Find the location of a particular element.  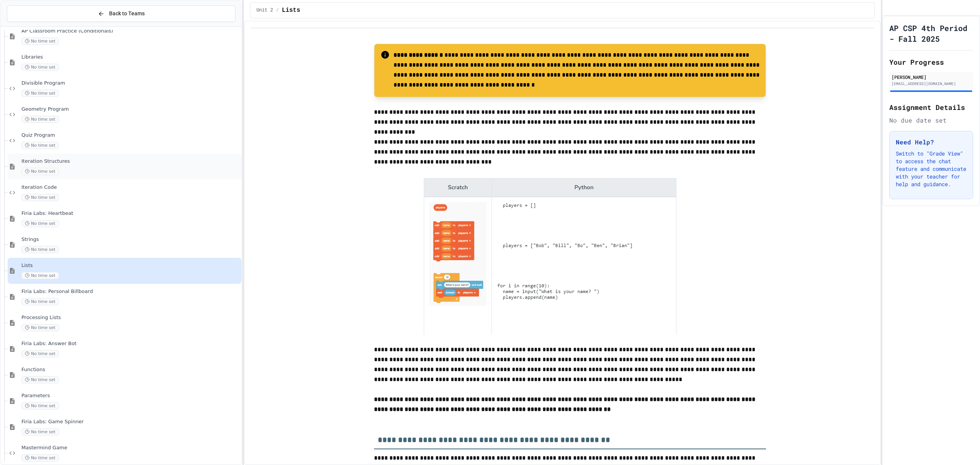

span: Libraries is located at coordinates (130, 57).